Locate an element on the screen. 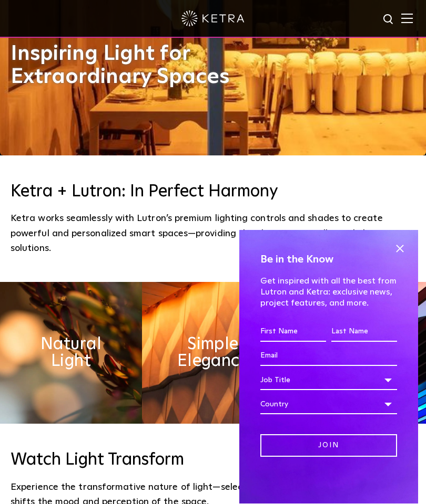  input: Join is located at coordinates (328, 446).